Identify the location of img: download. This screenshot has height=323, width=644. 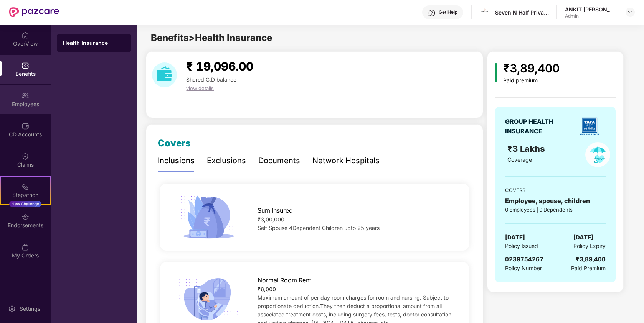
(164, 75).